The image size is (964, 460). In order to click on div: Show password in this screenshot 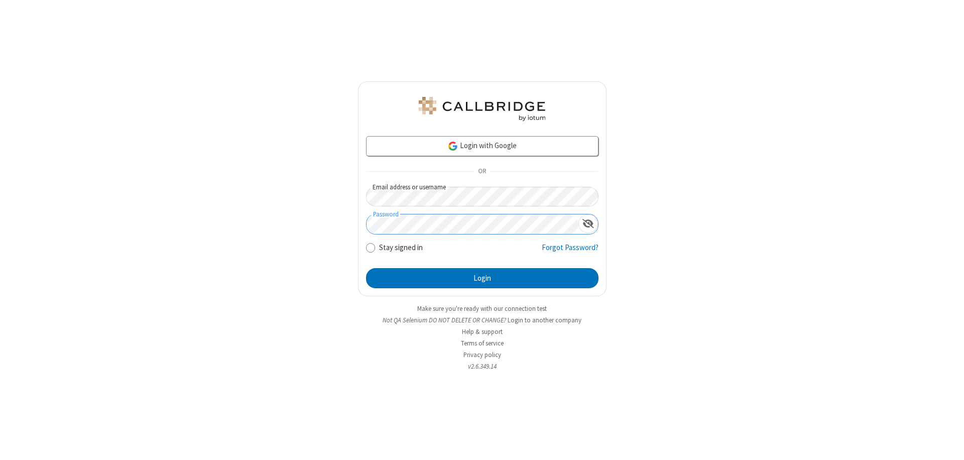, I will do `click(588, 224)`.